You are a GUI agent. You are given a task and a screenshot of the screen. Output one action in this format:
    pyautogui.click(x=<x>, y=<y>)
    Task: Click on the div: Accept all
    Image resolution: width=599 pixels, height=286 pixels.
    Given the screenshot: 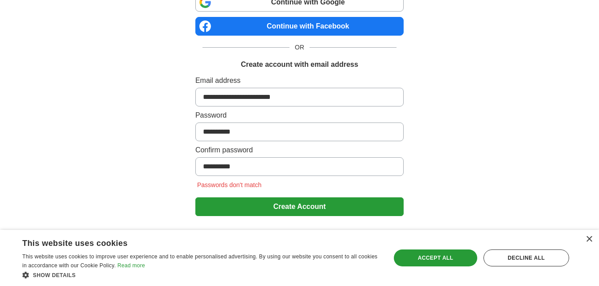 What is the action you would take?
    pyautogui.click(x=435, y=258)
    